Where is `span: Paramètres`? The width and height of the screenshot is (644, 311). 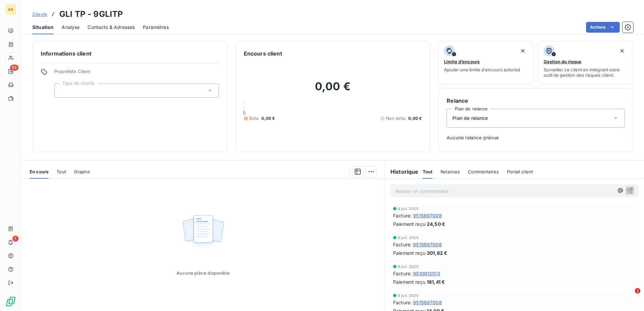
span: Paramètres is located at coordinates (156, 27).